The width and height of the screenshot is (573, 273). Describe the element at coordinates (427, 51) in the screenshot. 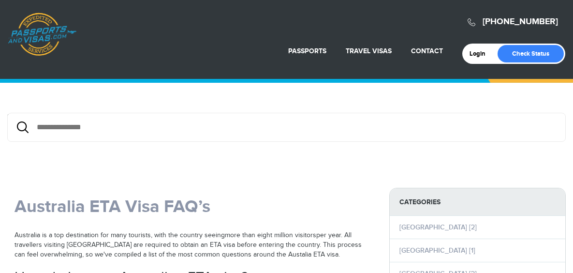

I see `a: Contact` at that location.